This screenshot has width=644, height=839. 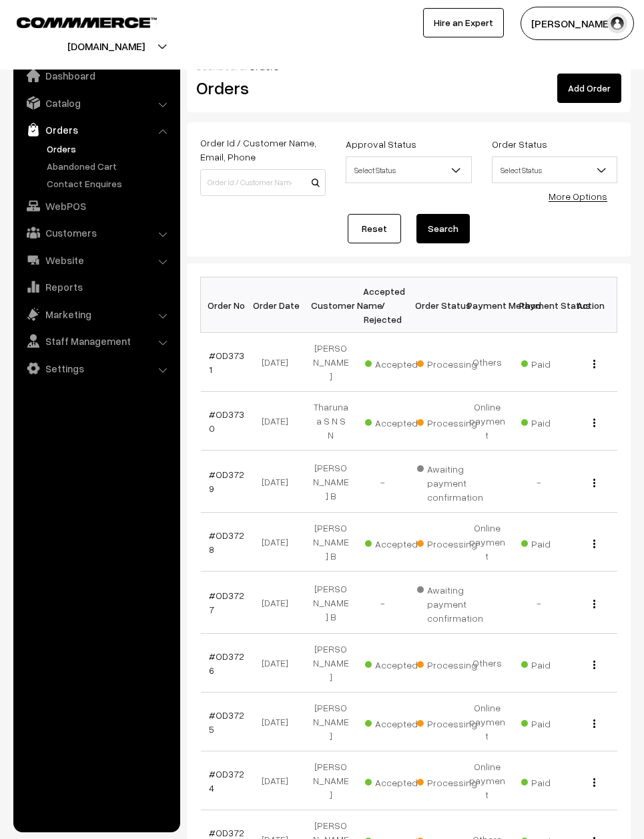 I want to click on a: Contact Enquires, so click(x=109, y=183).